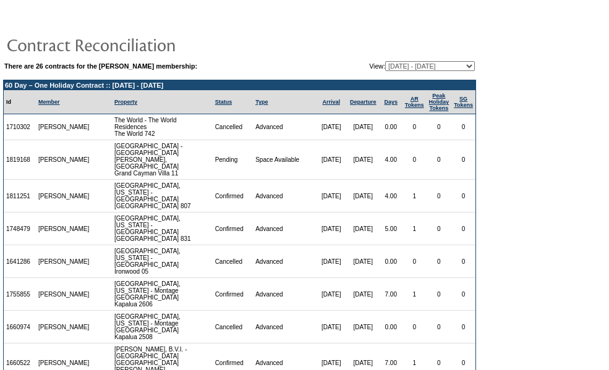 This screenshot has width=609, height=370. What do you see at coordinates (233, 160) in the screenshot?
I see `td: Pending` at bounding box center [233, 160].